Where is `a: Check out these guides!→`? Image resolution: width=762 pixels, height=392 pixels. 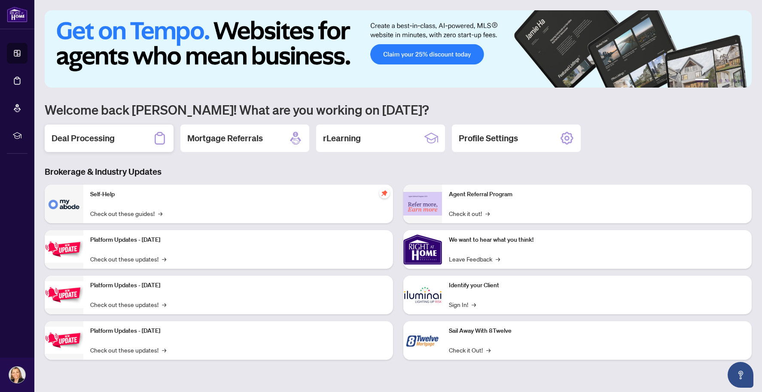
a: Check out these guides!→ is located at coordinates (126, 214).